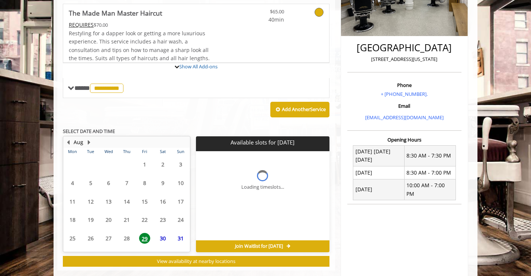 This screenshot has height=276, width=531. Describe the element at coordinates (145, 152) in the screenshot. I see `th: Fri` at that location.